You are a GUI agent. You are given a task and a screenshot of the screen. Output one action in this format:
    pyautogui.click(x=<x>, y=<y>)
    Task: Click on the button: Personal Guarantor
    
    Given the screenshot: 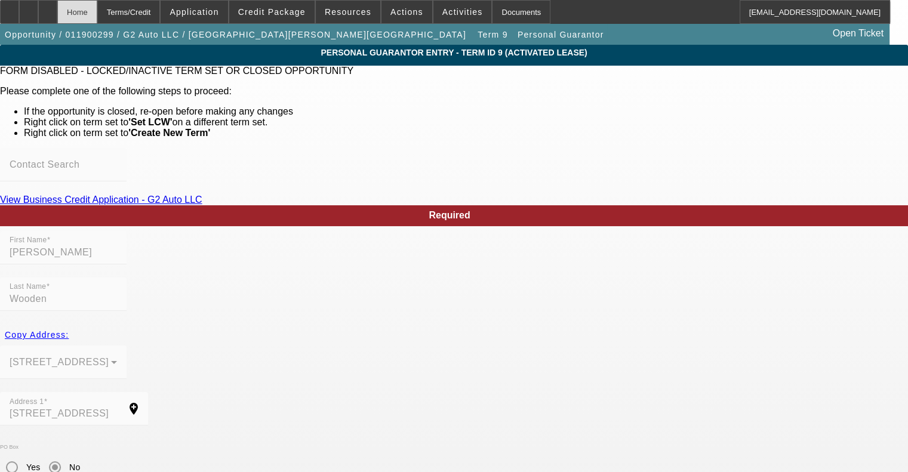 What is the action you would take?
    pyautogui.click(x=561, y=35)
    